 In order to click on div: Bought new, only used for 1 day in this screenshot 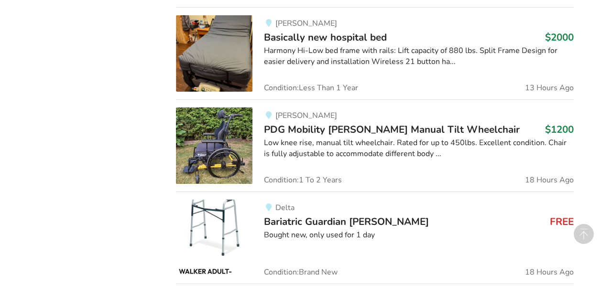, I will do `click(418, 235)`.